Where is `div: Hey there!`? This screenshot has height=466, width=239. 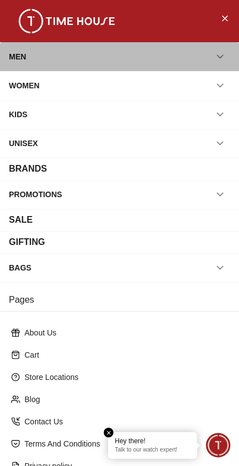
div: Hey there! is located at coordinates (153, 441).